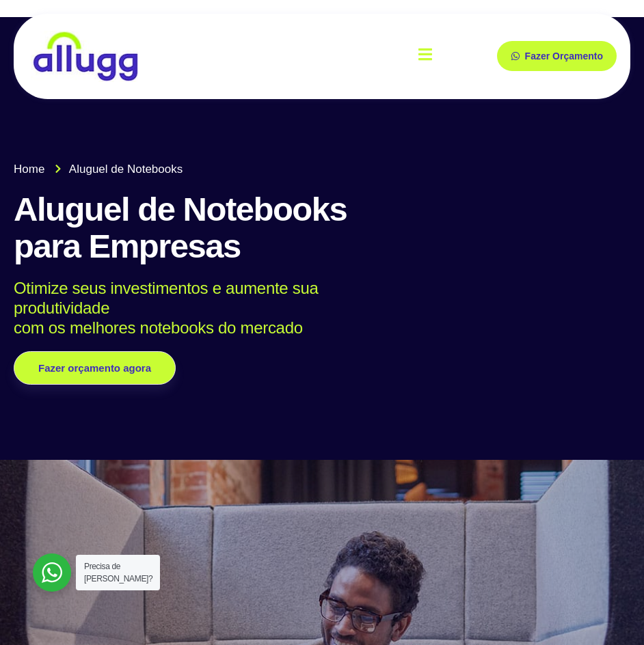  What do you see at coordinates (94, 368) in the screenshot?
I see `a: Fazer orçamento agora` at bounding box center [94, 368].